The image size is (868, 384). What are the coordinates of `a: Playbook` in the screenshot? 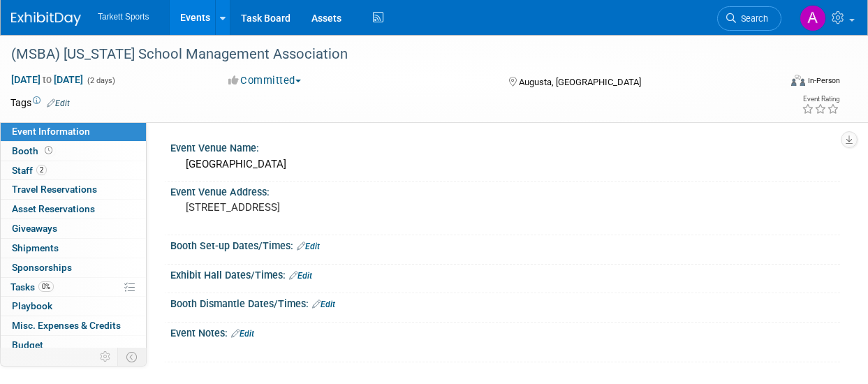 It's located at (74, 306).